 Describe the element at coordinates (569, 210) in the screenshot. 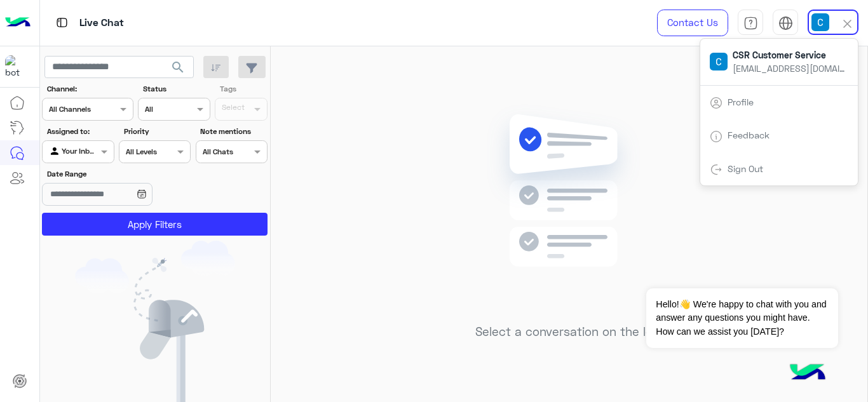

I see `img: no messages` at that location.